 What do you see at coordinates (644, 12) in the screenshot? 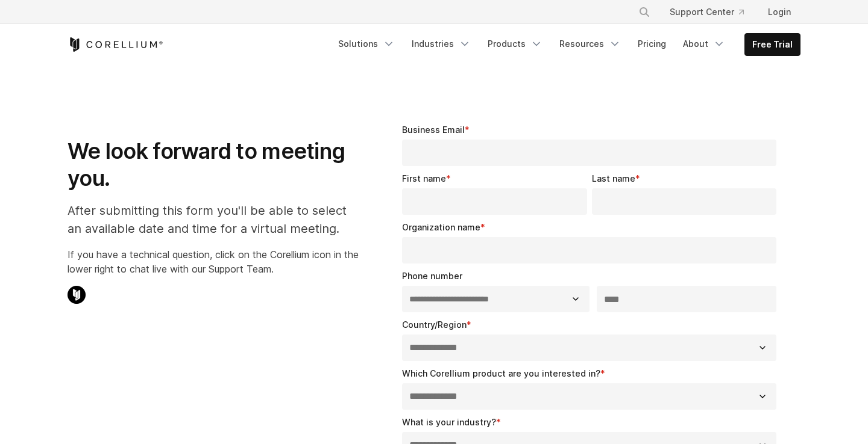
I see `button: Search` at bounding box center [644, 12].